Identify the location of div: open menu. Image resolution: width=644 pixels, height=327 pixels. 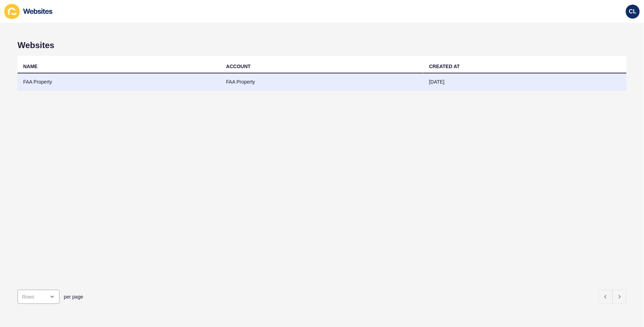
(39, 297).